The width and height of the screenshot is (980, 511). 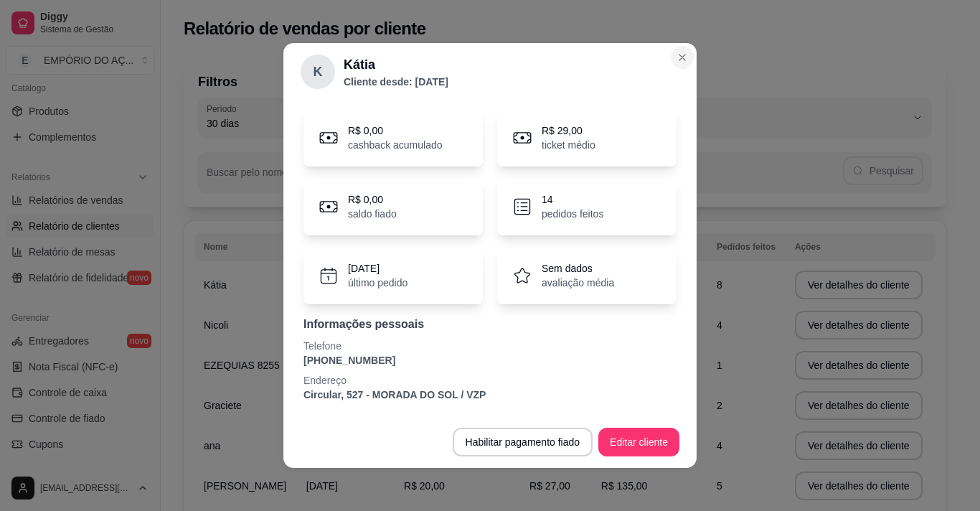 What do you see at coordinates (573, 214) in the screenshot?
I see `p: pedidos feitos` at bounding box center [573, 214].